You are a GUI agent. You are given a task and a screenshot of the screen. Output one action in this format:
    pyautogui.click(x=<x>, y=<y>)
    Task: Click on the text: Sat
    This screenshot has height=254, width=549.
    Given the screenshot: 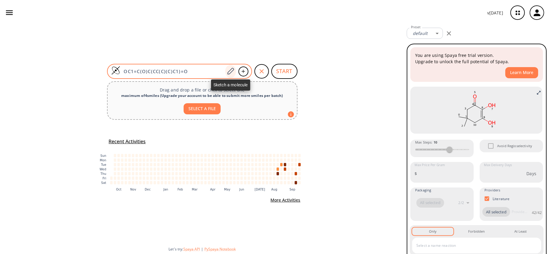 What is the action you would take?
    pyautogui.click(x=103, y=183)
    